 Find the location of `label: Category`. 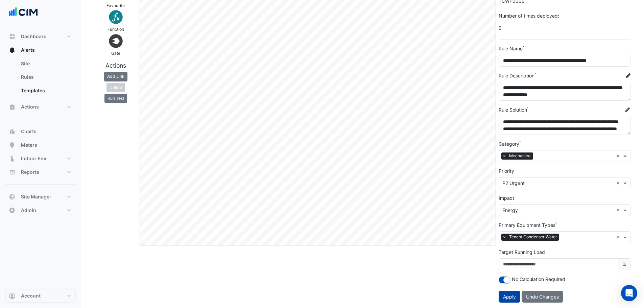

label: Category is located at coordinates (508, 144).